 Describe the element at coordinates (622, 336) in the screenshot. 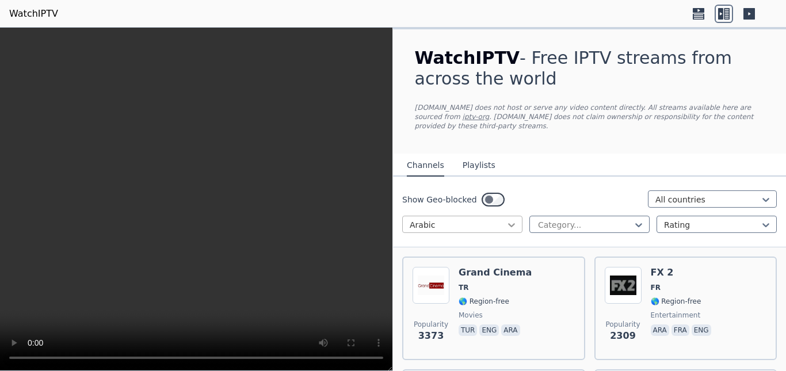

I see `span: 2309` at that location.